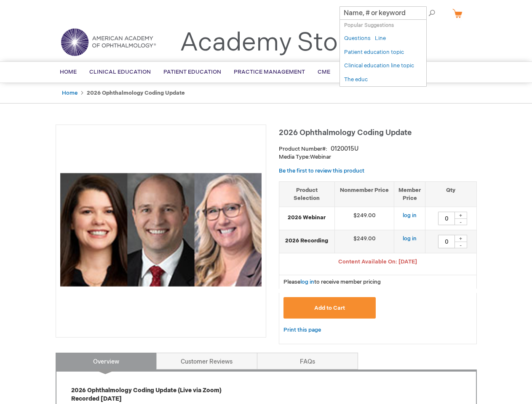 This screenshot has width=532, height=404. I want to click on span: Clinical Education, so click(120, 72).